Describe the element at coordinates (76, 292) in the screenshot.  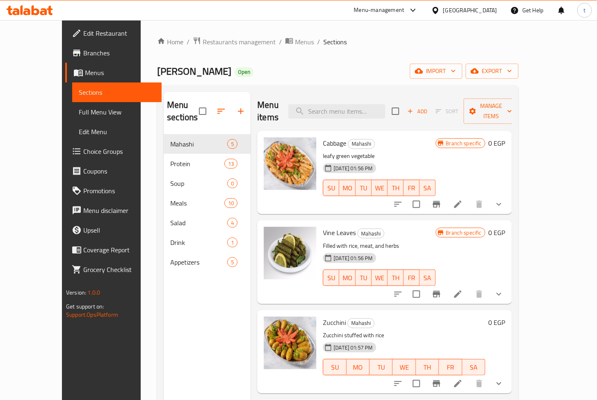
I see `span: Version:` at that location.